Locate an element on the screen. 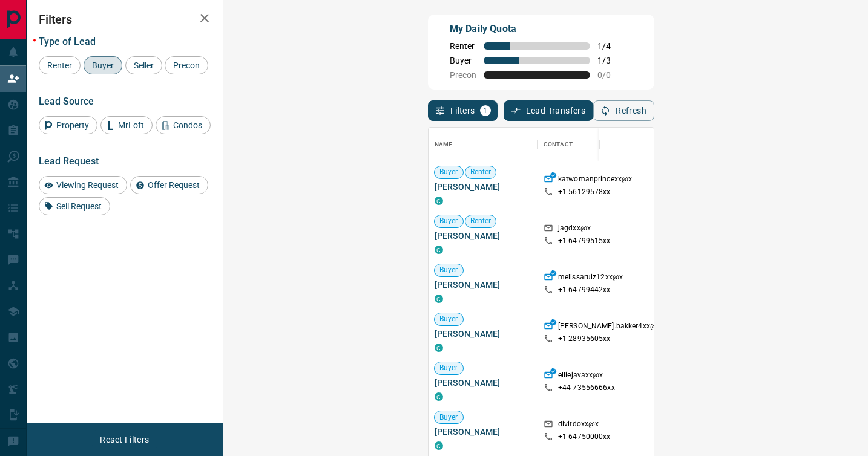  div: Seller is located at coordinates (144, 65).